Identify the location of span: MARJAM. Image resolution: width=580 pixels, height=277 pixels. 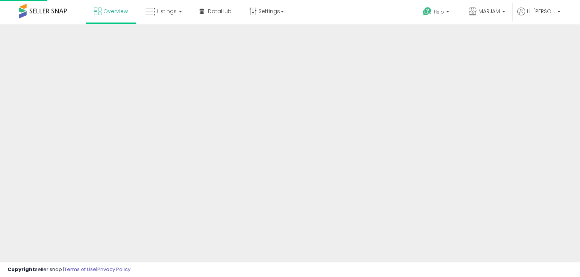
(489, 11).